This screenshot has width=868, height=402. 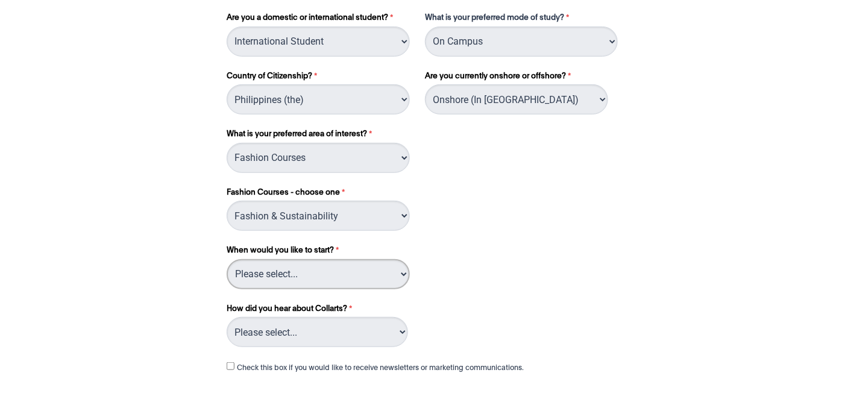 I want to click on select: Fashion Courses - choose one, so click(x=318, y=216).